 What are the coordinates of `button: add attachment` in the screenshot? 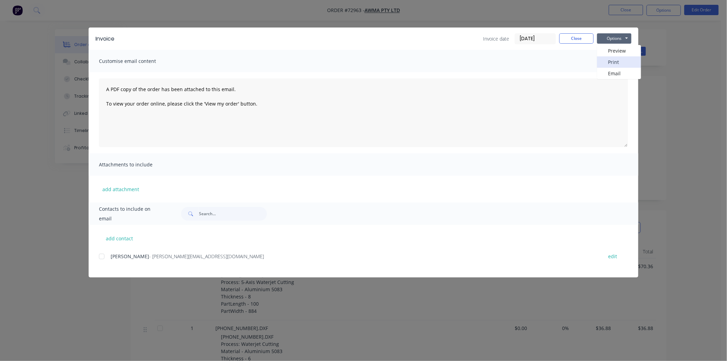 It's located at (121, 189).